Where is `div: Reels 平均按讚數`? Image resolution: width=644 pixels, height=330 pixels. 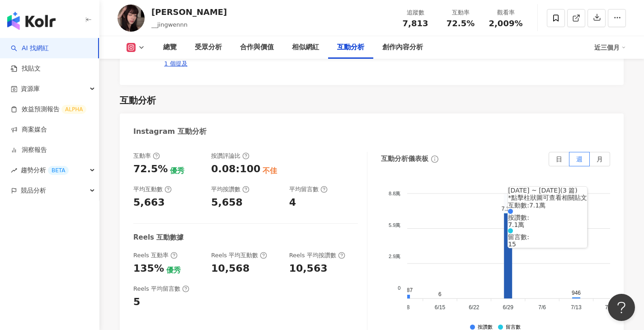 div: Reels 平均按讚數 is located at coordinates (317, 256).